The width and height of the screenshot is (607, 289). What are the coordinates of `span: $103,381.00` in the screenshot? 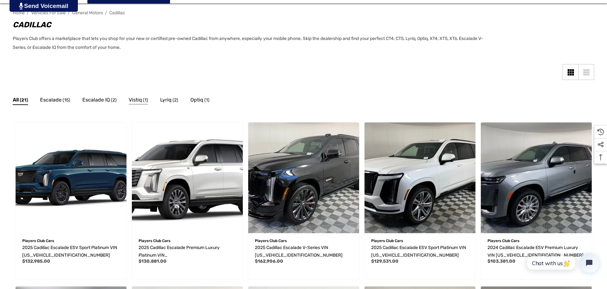 It's located at (501, 262).